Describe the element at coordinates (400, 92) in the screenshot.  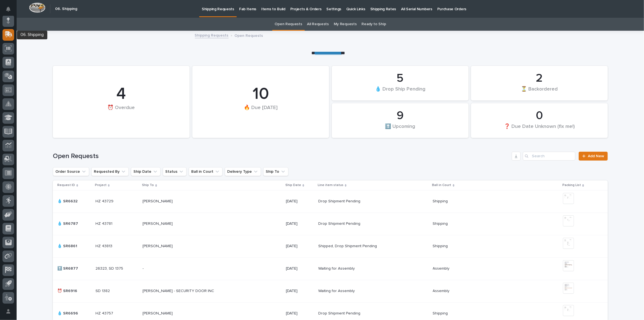
I see `div: 💧 Drop Ship Pending` at that location.